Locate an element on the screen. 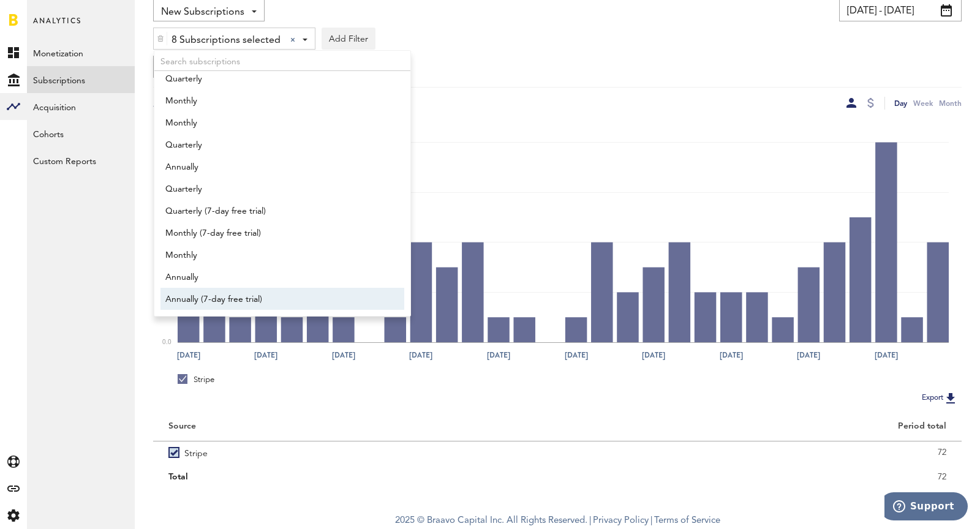 This screenshot has width=980, height=529. a: Monetization is located at coordinates (81, 53).